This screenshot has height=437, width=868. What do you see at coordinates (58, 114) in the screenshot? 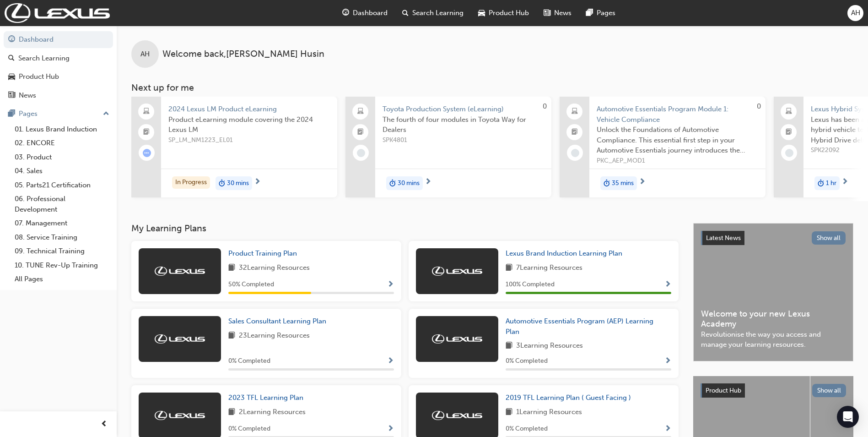
I see `button: Pages` at bounding box center [58, 114].